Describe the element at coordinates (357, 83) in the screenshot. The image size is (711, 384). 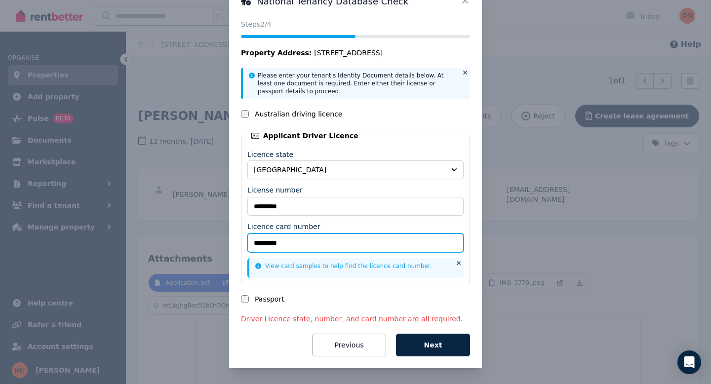
I see `p: Please enter your tenant's Identity Document details below. At least one document is required. En...` at that location.